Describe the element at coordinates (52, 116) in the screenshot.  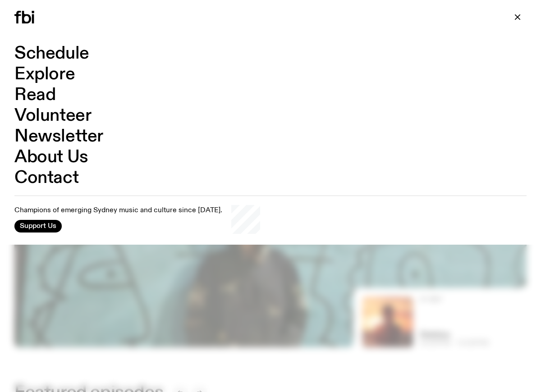
I see `a: Volunteer` at that location.